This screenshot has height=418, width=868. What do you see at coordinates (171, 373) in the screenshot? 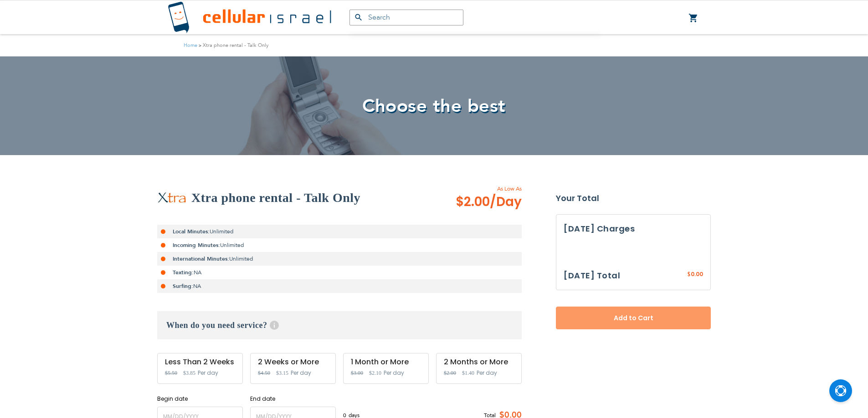
I see `span: $5.50` at bounding box center [171, 373].